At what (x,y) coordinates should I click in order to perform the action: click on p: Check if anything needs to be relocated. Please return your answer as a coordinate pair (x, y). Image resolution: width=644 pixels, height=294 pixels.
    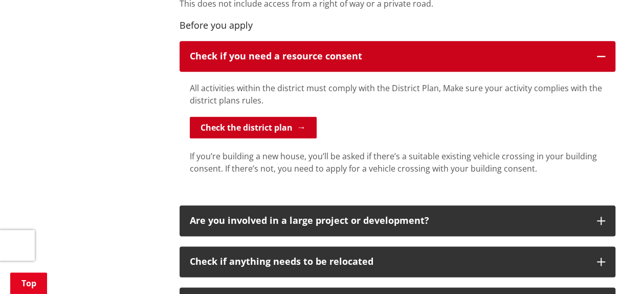
    Looking at the image, I should click on (389, 261).